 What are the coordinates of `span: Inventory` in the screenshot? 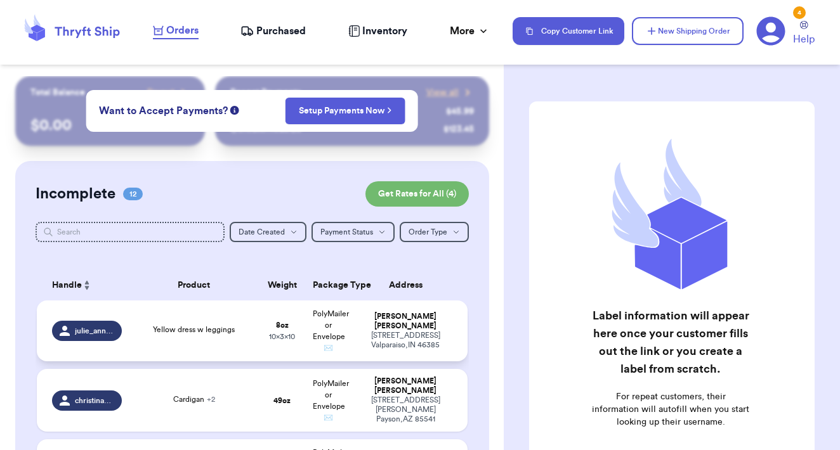 It's located at (384, 31).